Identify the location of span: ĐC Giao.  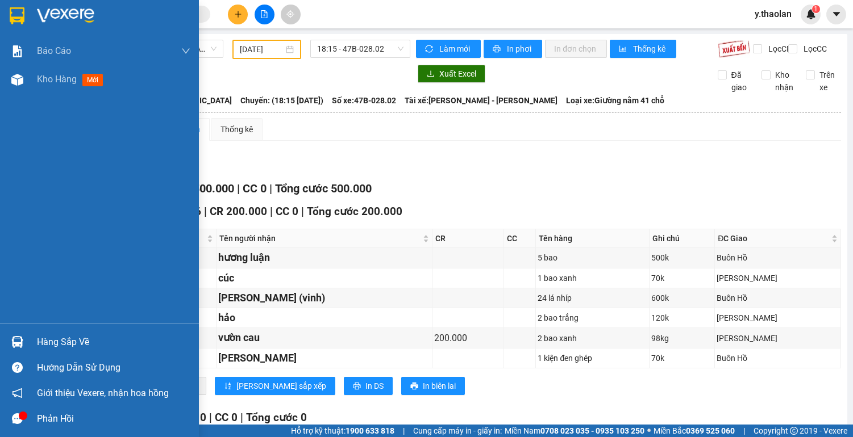
(773, 239).